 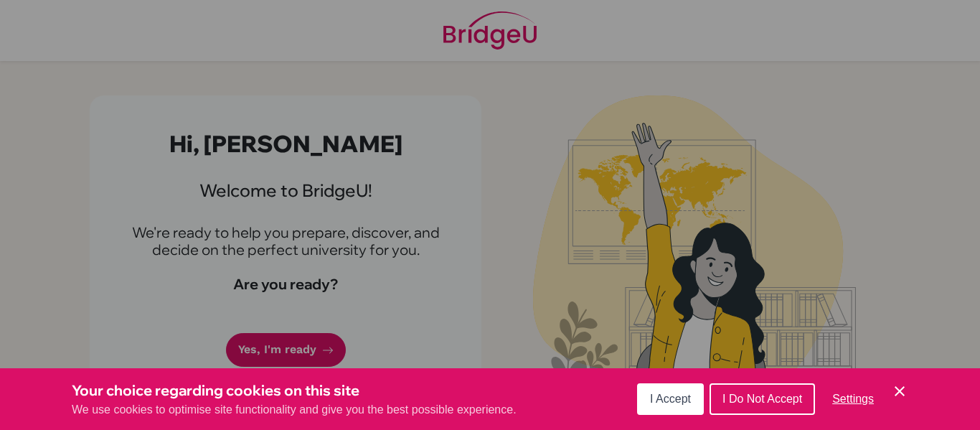 What do you see at coordinates (294, 391) in the screenshot?
I see `h3: Your choice regarding cookies on this site` at bounding box center [294, 391].